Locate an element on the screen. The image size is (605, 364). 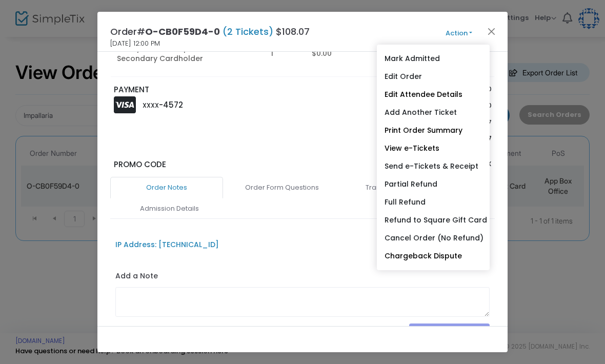
a: Cancel Order (No Refund) is located at coordinates (433, 238).